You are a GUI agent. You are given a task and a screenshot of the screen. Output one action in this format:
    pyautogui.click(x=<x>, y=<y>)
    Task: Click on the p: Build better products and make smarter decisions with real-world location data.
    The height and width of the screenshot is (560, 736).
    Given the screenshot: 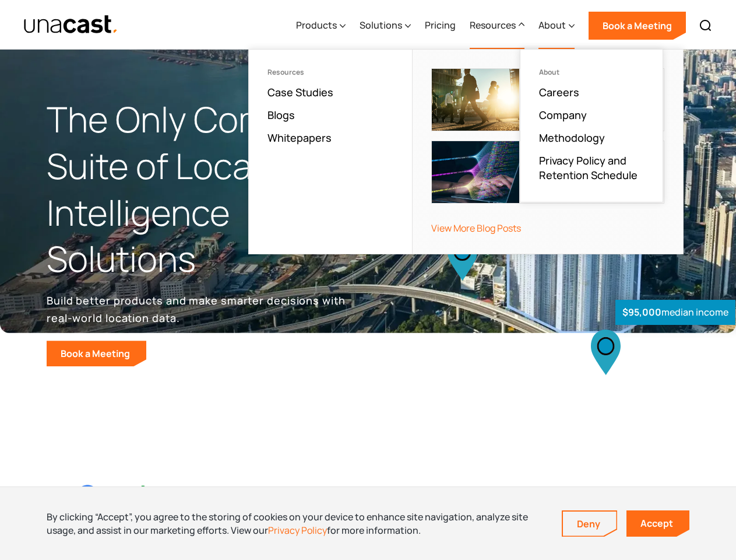 What is the action you would take?
    pyautogui.click(x=198, y=309)
    